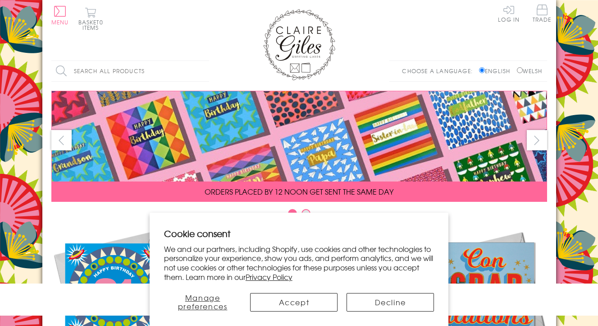  What do you see at coordinates (299, 45) in the screenshot?
I see `img: Claire Giles Greetings Cards` at bounding box center [299, 45].